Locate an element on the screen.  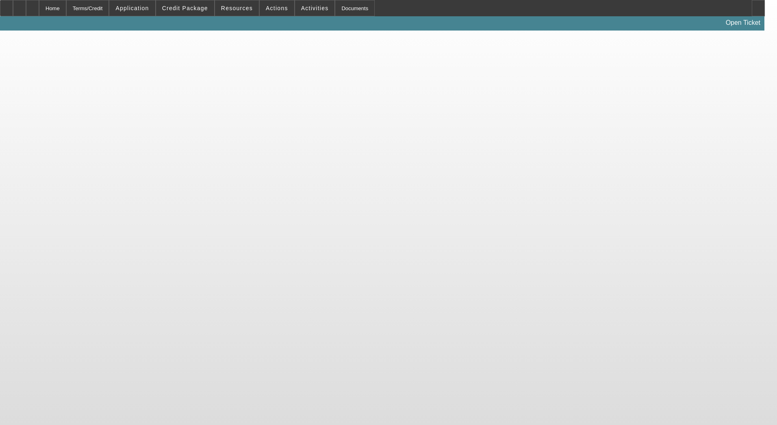
button: Credit Package is located at coordinates (185, 8).